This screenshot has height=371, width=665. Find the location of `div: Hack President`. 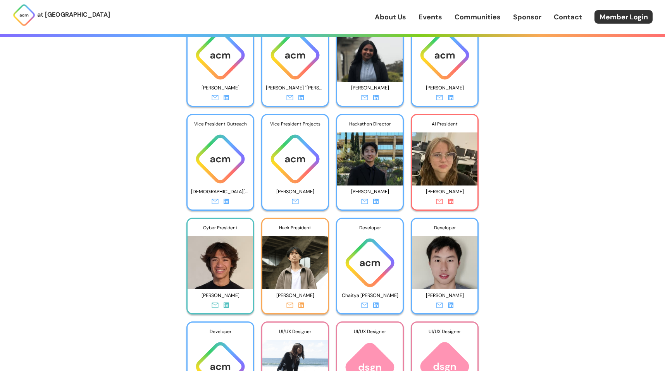

div: Hack President is located at coordinates (295, 228).